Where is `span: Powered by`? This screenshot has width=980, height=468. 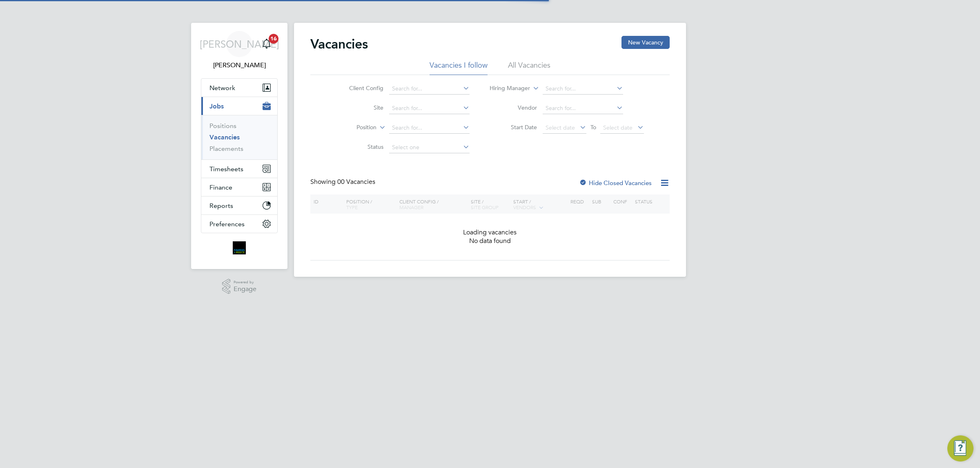
span: Powered by is located at coordinates (245, 282).